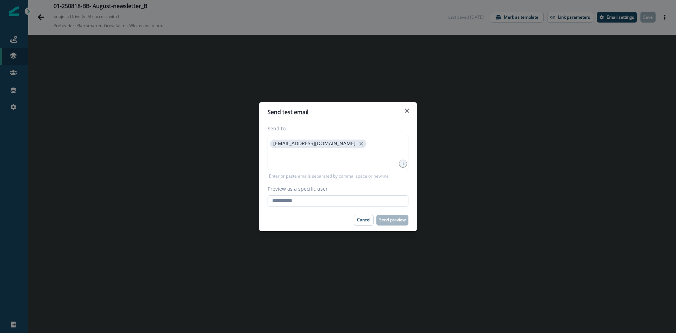 The width and height of the screenshot is (676, 333). Describe the element at coordinates (288, 112) in the screenshot. I see `p: Send test email` at that location.